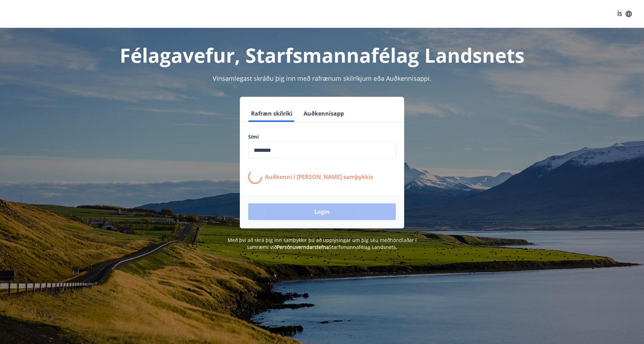  Describe the element at coordinates (323, 114) in the screenshot. I see `button: Auðkennisapp` at that location.